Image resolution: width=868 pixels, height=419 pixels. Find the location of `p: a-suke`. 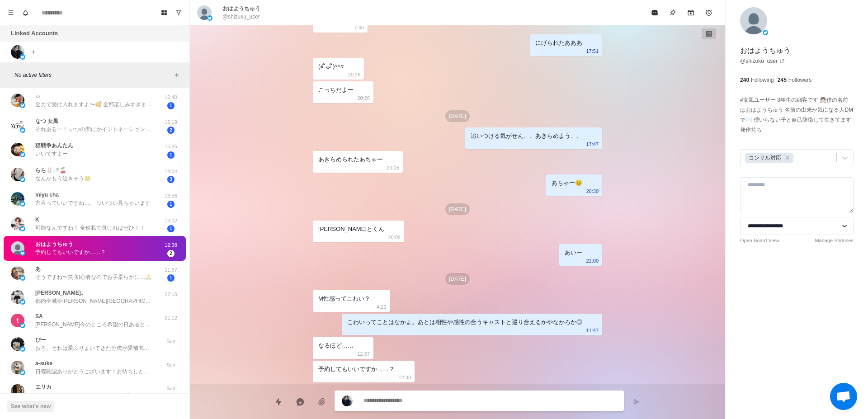

p: a-suke is located at coordinates (44, 363).